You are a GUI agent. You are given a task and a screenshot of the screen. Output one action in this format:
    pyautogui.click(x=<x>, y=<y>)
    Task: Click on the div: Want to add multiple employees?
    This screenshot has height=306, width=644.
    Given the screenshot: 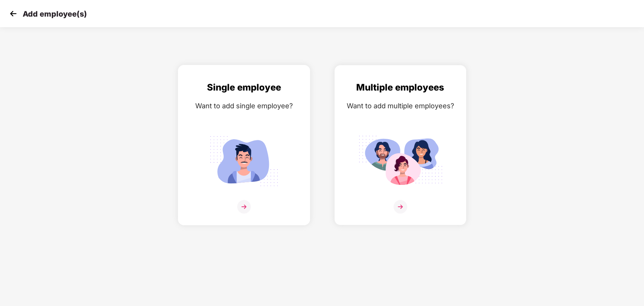 What is the action you would take?
    pyautogui.click(x=400, y=106)
    